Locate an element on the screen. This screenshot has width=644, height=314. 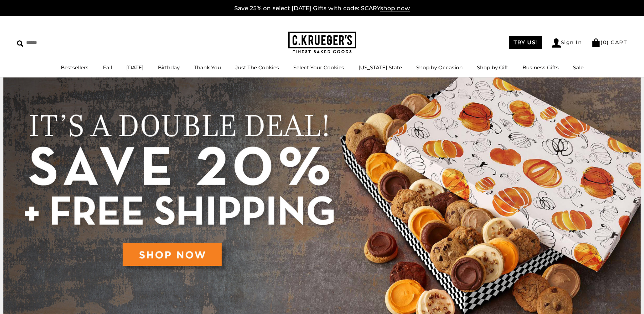
img: Bag is located at coordinates (596, 43).